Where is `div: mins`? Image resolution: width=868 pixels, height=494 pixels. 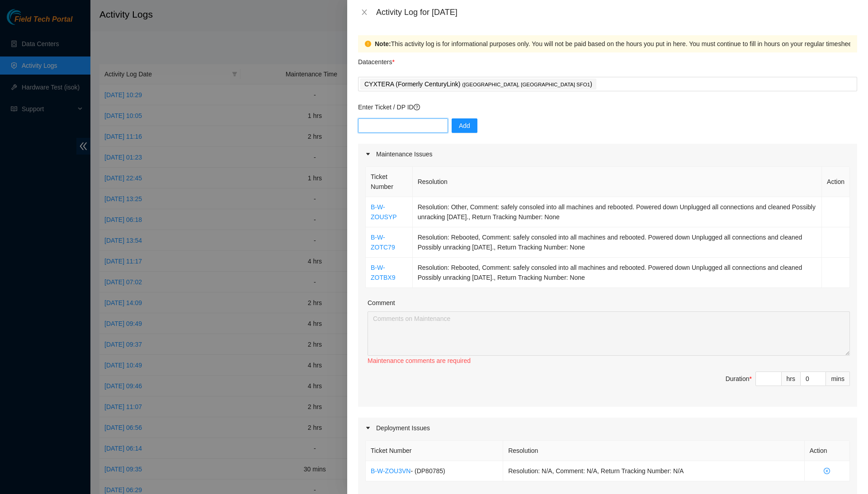 div: mins is located at coordinates (837, 379).